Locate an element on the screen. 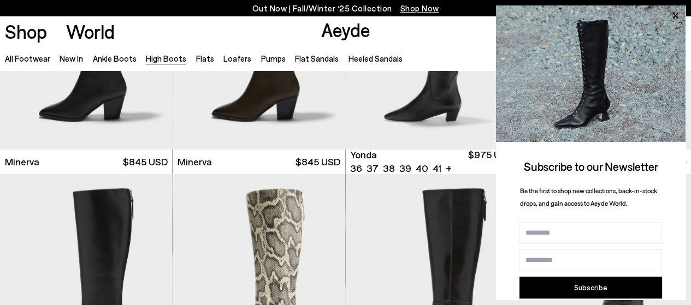 The image size is (691, 305). li: 38 is located at coordinates (389, 168).